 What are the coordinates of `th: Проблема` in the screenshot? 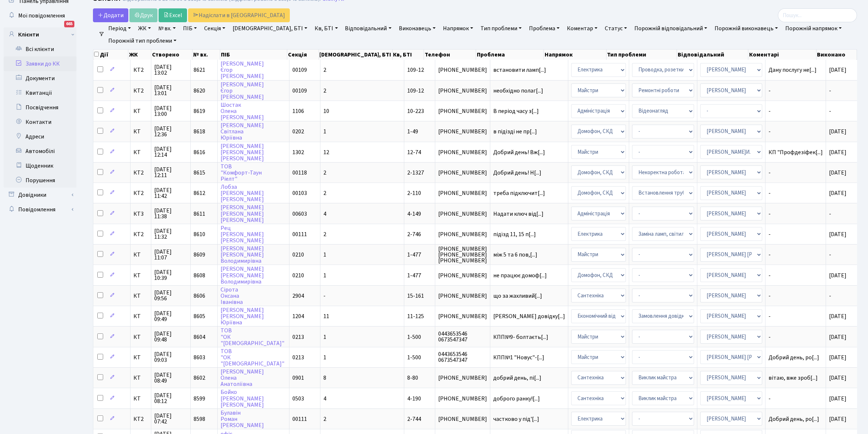 It's located at (510, 54).